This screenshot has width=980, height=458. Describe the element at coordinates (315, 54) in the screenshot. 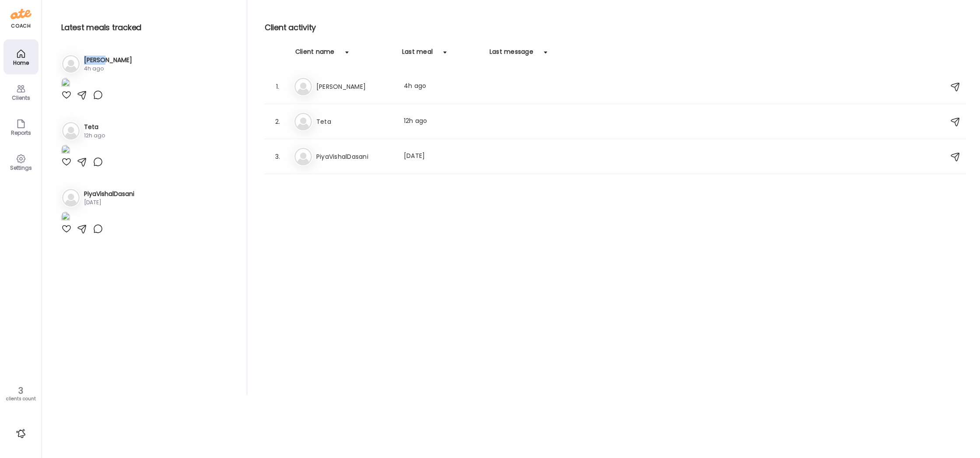

I see `div: Client name` at that location.